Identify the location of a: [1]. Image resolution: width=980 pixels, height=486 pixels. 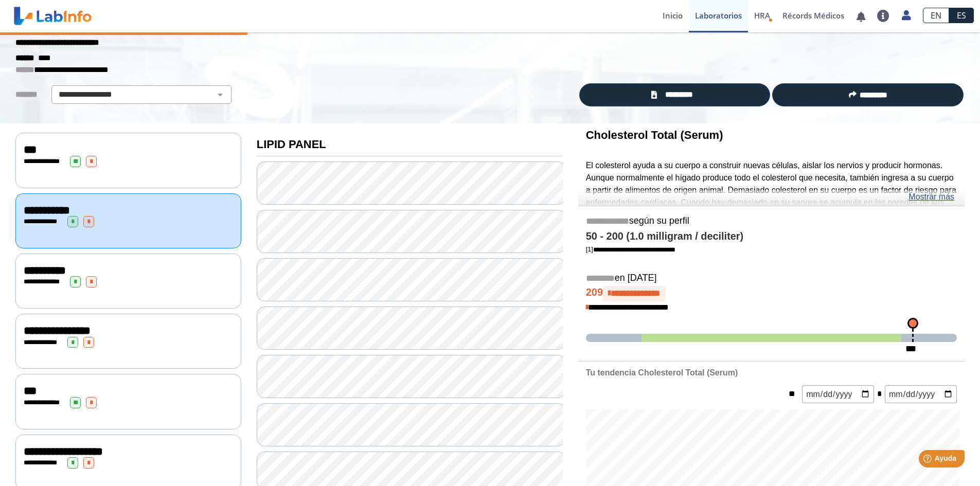
(631, 248).